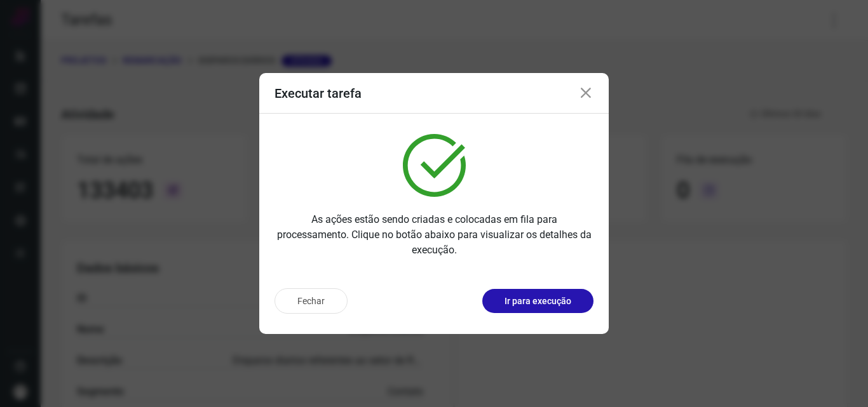 This screenshot has height=407, width=868. What do you see at coordinates (434, 165) in the screenshot?
I see `img: verified.svg` at bounding box center [434, 165].